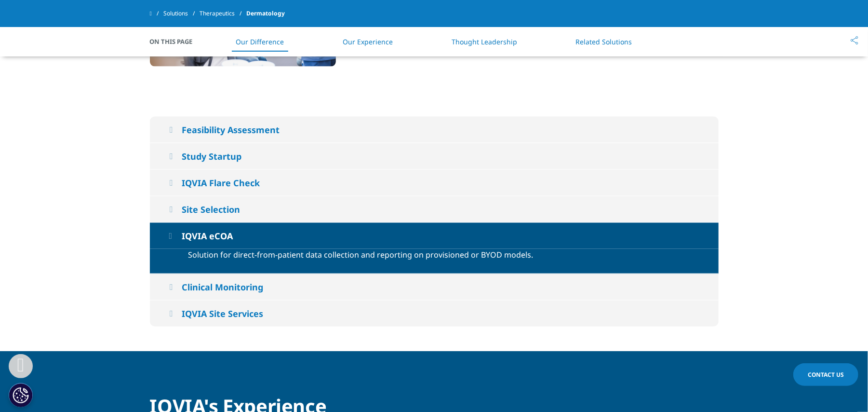 The image size is (868, 412). I want to click on p: Solution for direct-from-patient data collection and reporting on provisioned or BYOD models., so click(434, 257).